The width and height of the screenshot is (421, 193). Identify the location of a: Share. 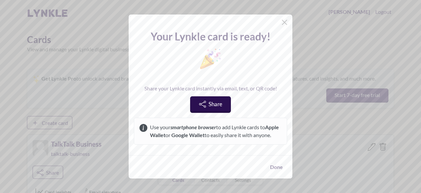
(210, 105).